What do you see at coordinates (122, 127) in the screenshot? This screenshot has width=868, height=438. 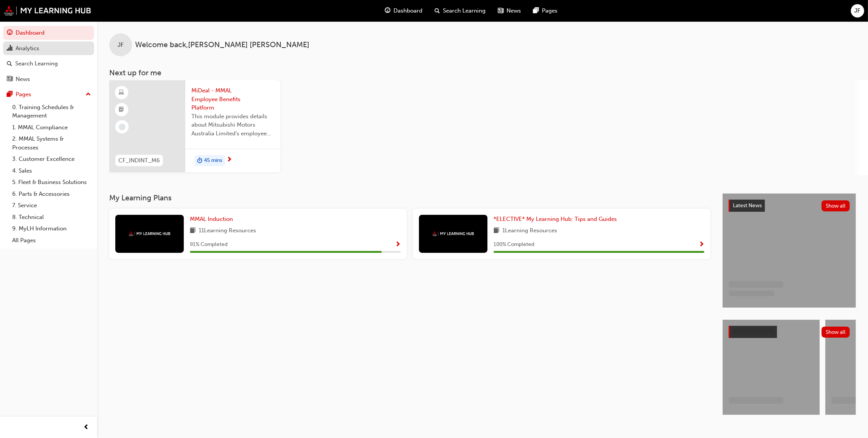 I see `span: learningRecordVerb_NONE-icon` at bounding box center [122, 127].